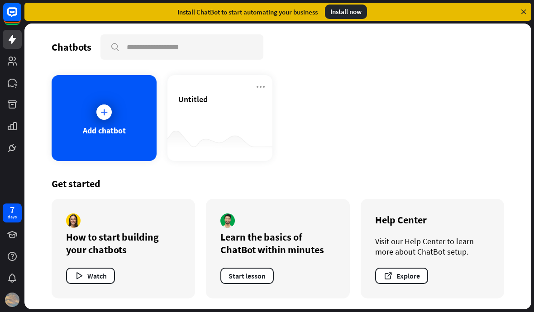  What do you see at coordinates (12, 213) in the screenshot?
I see `a: 7 days` at bounding box center [12, 213].